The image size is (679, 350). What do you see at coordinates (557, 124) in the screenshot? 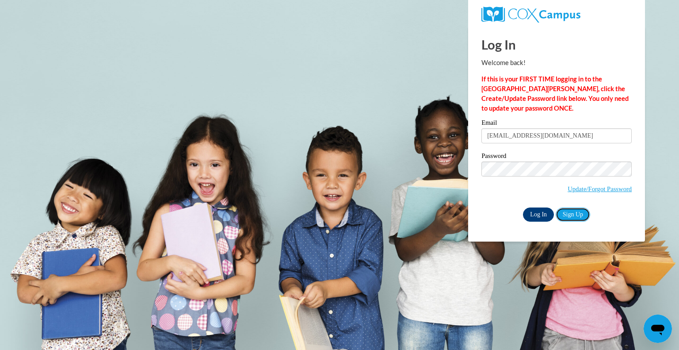
I see `label: Email` at bounding box center [557, 124].